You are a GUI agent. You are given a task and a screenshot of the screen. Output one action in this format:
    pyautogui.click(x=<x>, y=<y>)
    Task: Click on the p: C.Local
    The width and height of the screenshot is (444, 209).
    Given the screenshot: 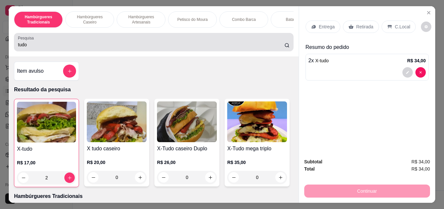 What is the action you would take?
    pyautogui.click(x=403, y=27)
    